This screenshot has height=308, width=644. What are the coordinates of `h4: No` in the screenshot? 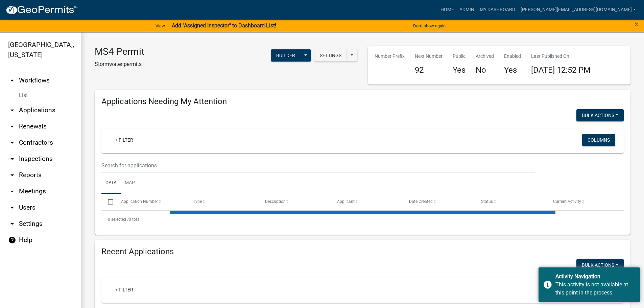 It's located at (485, 70).